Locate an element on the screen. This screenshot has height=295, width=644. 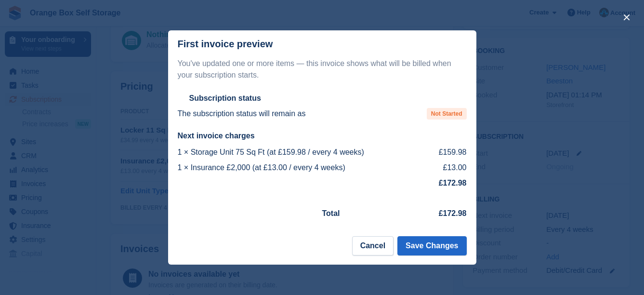
button: Save Changes is located at coordinates (432, 246).